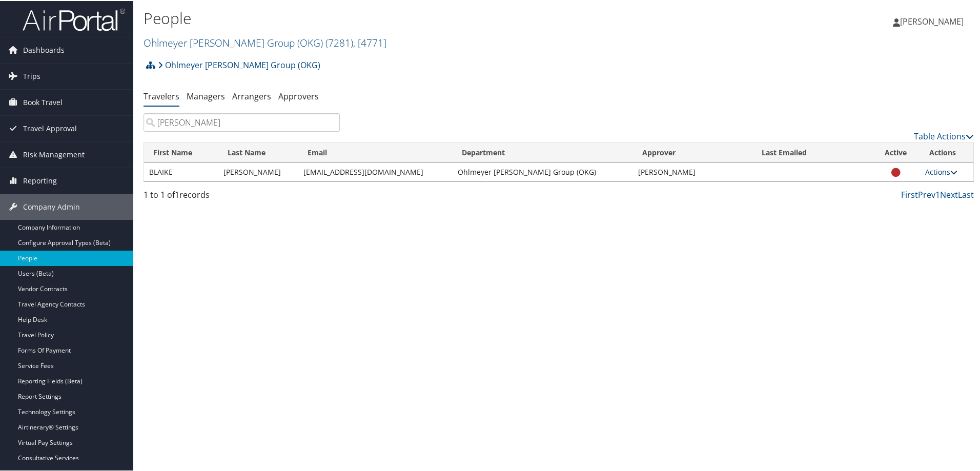 The image size is (980, 471). I want to click on a: Travelers, so click(162, 95).